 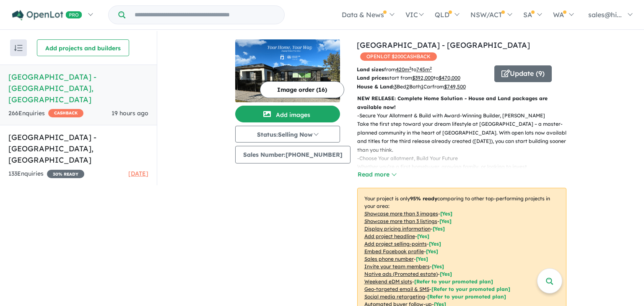 I want to click on span: 19 hours ago, so click(x=130, y=113).